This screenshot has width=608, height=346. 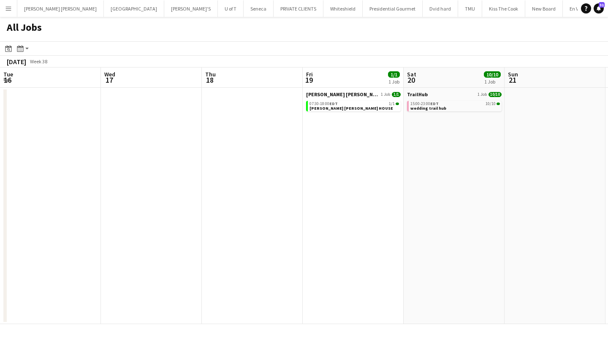 What do you see at coordinates (599, 8) in the screenshot?
I see `a: 31` at bounding box center [599, 8].